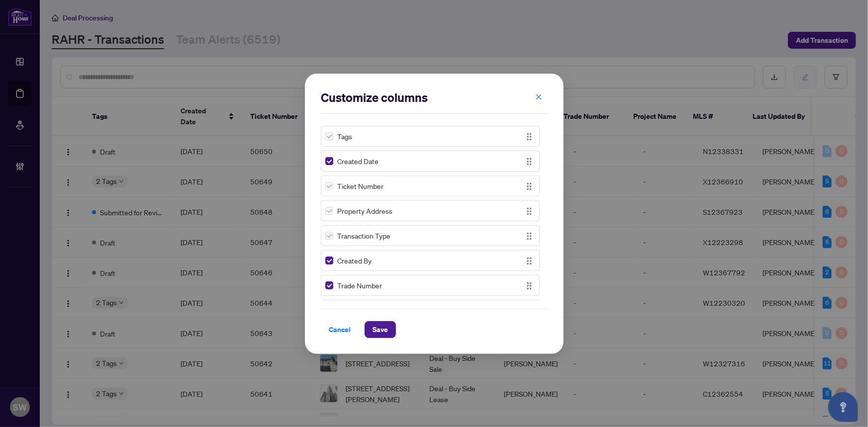 The width and height of the screenshot is (868, 427). What do you see at coordinates (430, 285) in the screenshot?
I see `div: Trade NumberDrag Icon` at bounding box center [430, 285].